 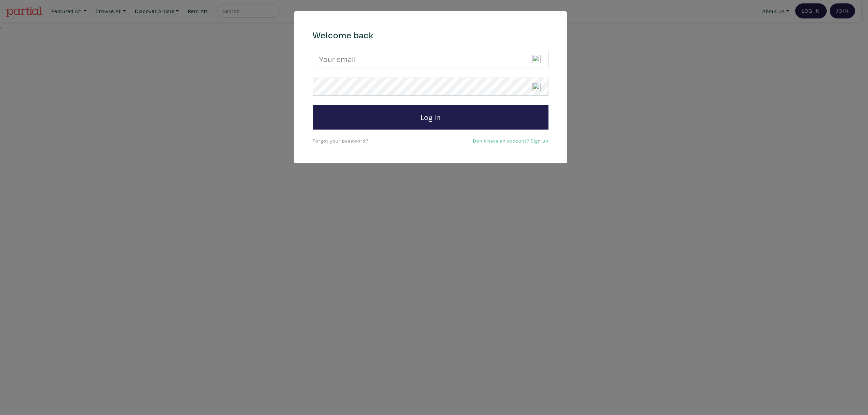 What do you see at coordinates (430, 117) in the screenshot?
I see `button: Log In` at bounding box center [430, 117].